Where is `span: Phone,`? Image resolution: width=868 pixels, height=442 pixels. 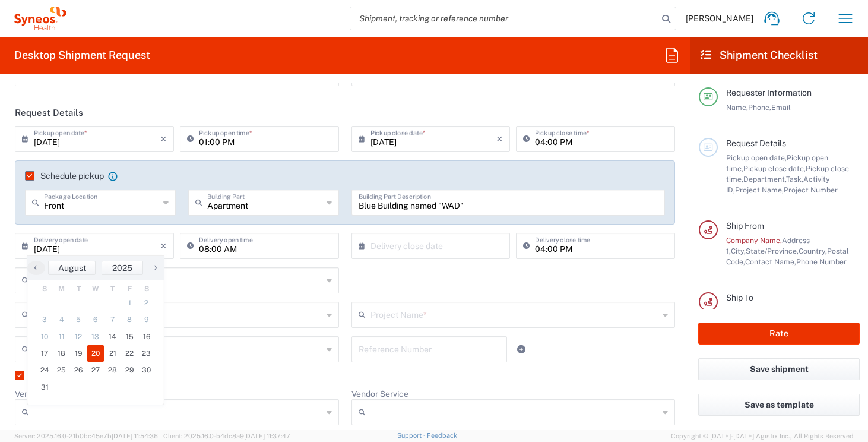
span: Phone, is located at coordinates (759, 107).